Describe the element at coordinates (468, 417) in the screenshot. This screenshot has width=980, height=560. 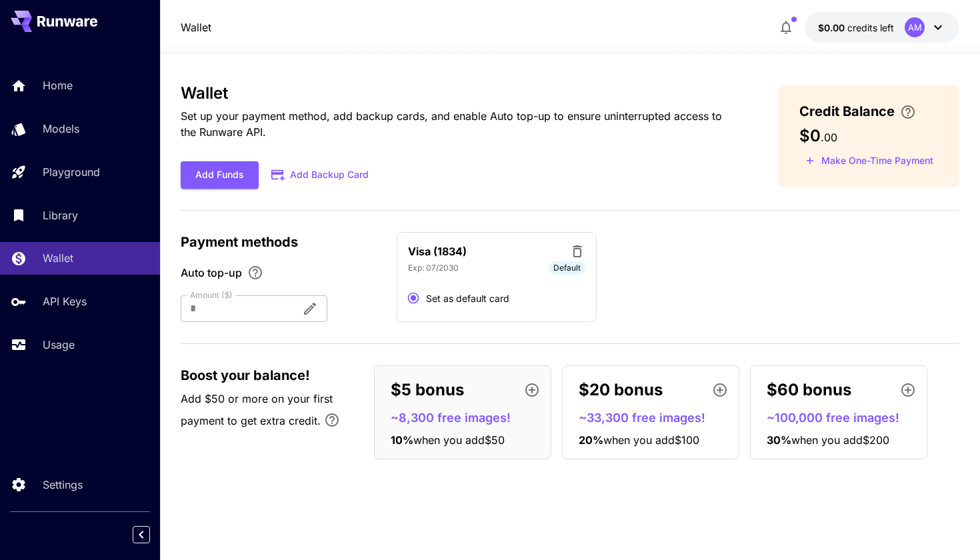
I see `p: ~8,300 free images!` at that location.